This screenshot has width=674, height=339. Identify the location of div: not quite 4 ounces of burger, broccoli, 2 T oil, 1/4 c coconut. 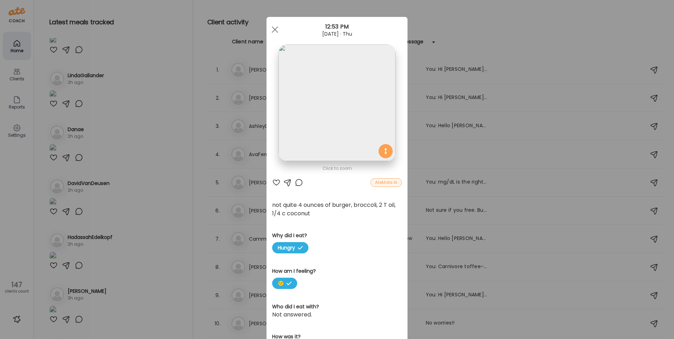
(337, 209).